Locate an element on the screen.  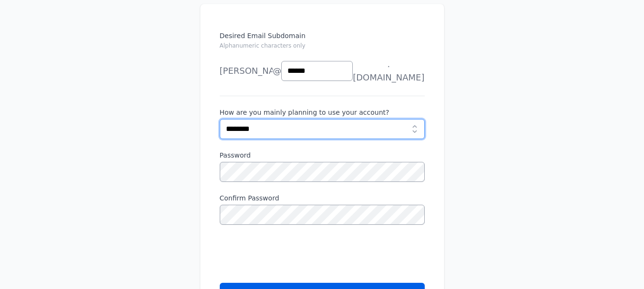
label: Password is located at coordinates (322, 155).